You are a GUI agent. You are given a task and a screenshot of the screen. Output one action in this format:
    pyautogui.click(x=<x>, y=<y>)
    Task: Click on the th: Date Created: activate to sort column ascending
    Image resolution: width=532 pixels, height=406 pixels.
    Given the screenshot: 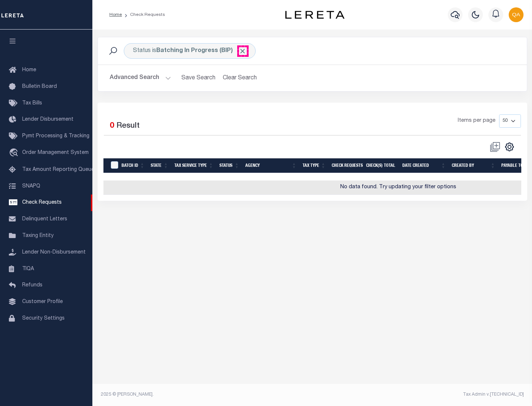 What is the action you would take?
    pyautogui.click(x=424, y=166)
    